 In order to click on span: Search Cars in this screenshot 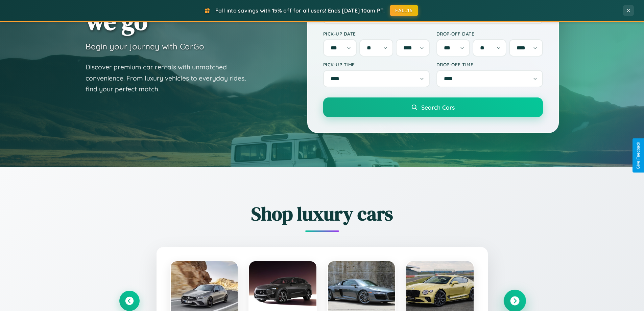, I will do `click(438, 107)`.